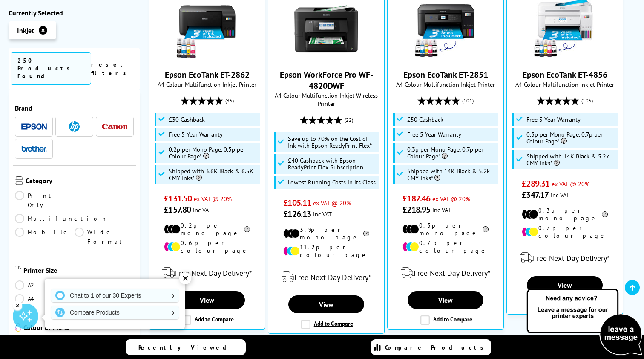 Image resolution: width=644 pixels, height=359 pixels. I want to click on span: (101), so click(468, 100).